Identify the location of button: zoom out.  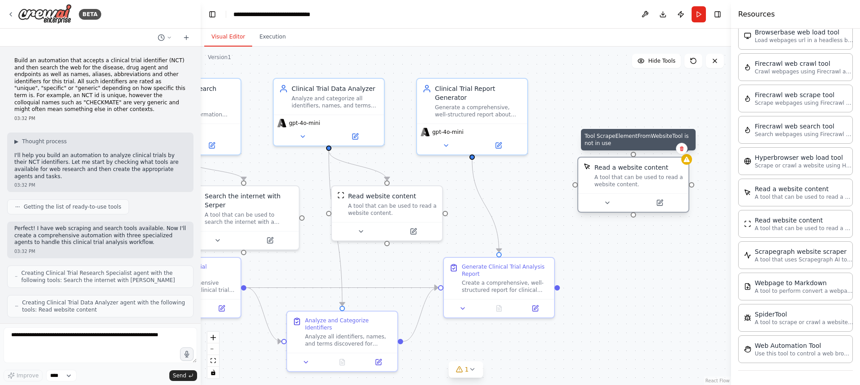
(213, 349).